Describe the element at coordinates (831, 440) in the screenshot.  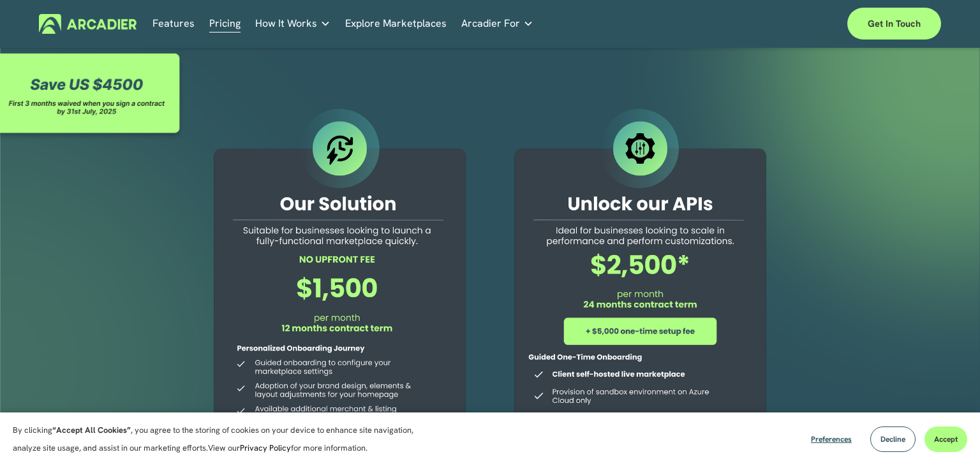
I see `button: Preferences` at that location.